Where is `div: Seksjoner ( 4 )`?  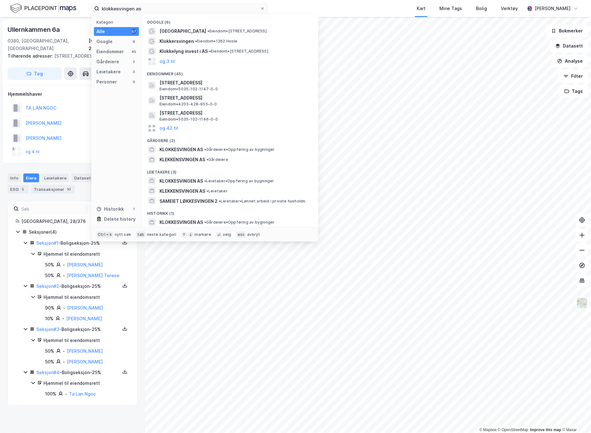
div: Seksjoner ( 4 ) is located at coordinates (79, 232).